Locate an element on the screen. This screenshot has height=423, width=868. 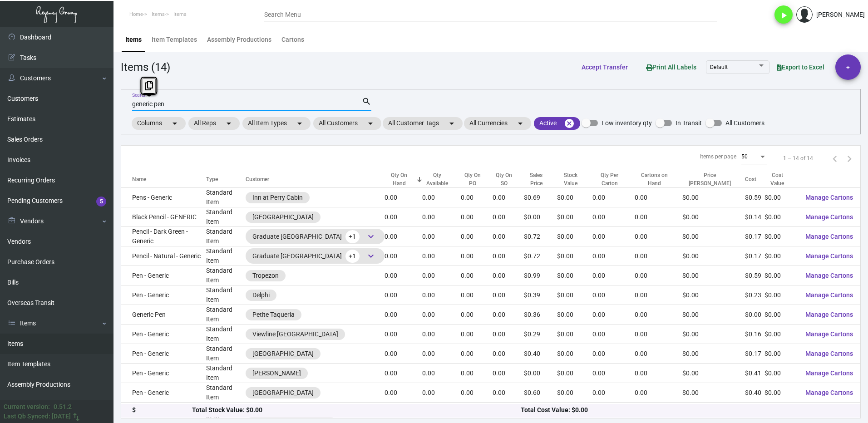
button: Export to Excel is located at coordinates (800, 67).